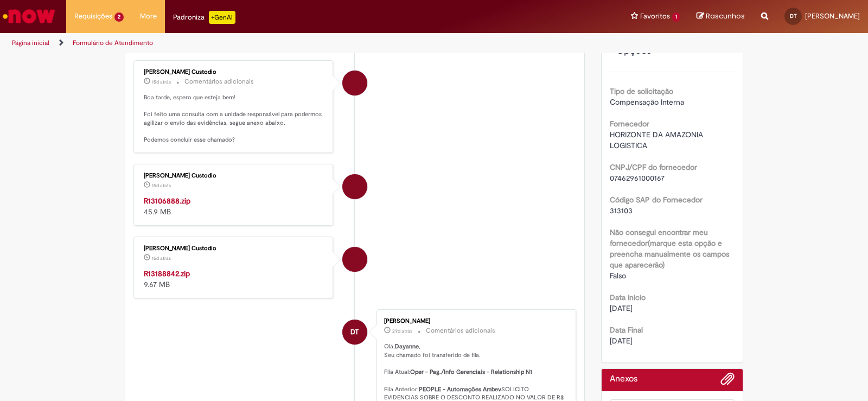 Image resolution: width=868 pixels, height=401 pixels. I want to click on b: Oper - Pag./Info Gerenciais - Relationship N1, so click(470, 372).